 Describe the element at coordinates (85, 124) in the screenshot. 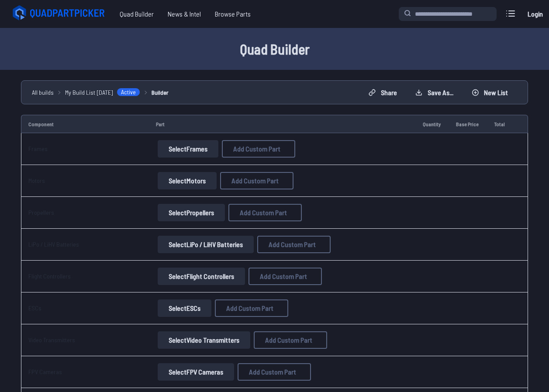

I see `td: Component` at that location.